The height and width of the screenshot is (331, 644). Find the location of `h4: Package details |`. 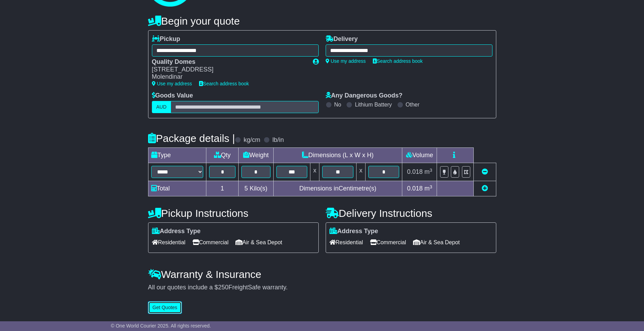

h4: Package details | is located at coordinates (192, 138).